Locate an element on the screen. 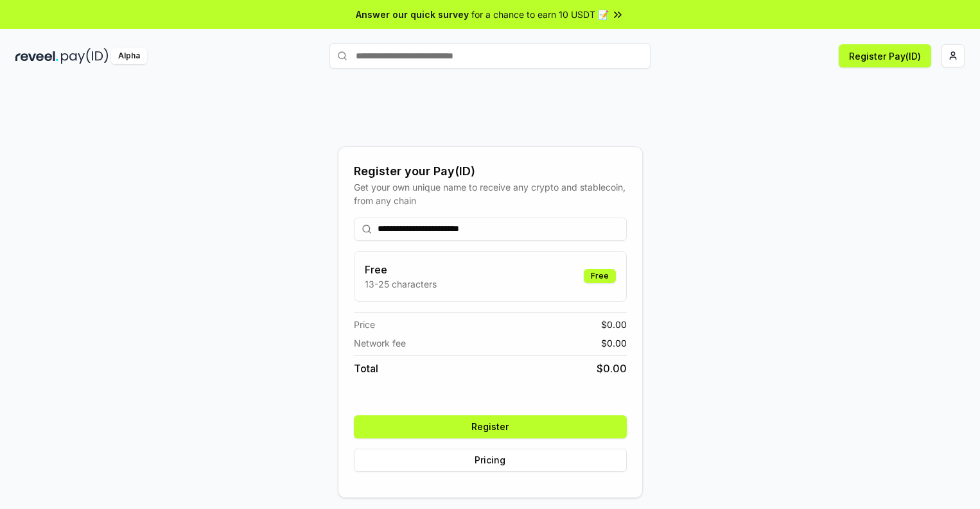  button: Register is located at coordinates (490, 427).